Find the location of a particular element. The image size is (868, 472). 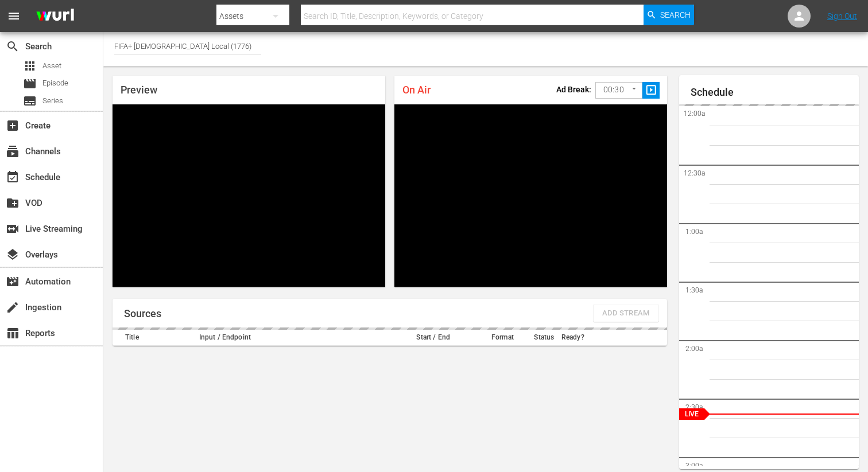

span: VOD is located at coordinates (12, 203).